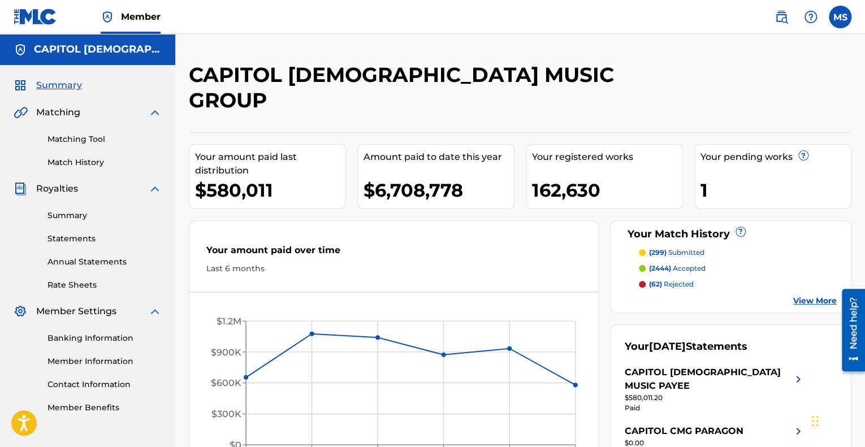 The height and width of the screenshot is (447, 865). I want to click on img: Member Settings, so click(20, 312).